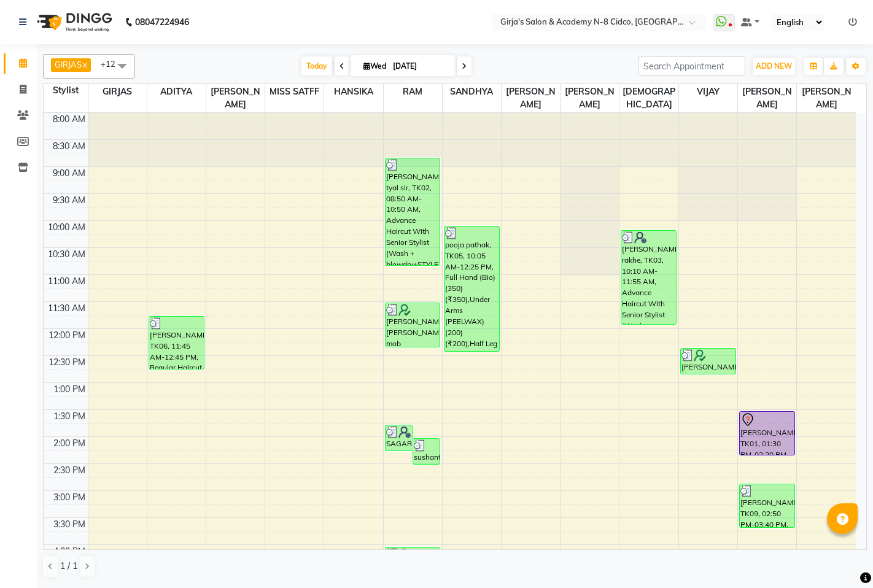 Image resolution: width=873 pixels, height=588 pixels. What do you see at coordinates (68, 200) in the screenshot?
I see `div: 9:30 AM` at bounding box center [68, 200].